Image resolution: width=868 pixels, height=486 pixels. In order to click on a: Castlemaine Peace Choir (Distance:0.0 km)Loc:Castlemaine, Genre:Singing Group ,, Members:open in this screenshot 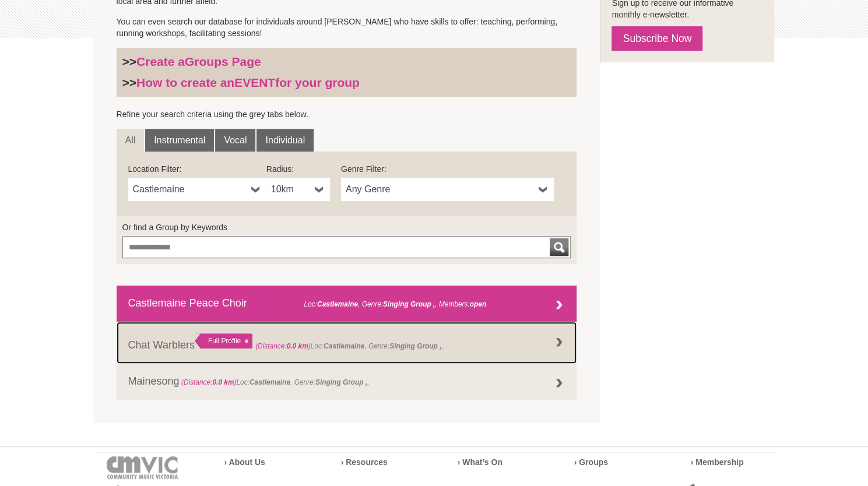, I will do `click(347, 304)`.